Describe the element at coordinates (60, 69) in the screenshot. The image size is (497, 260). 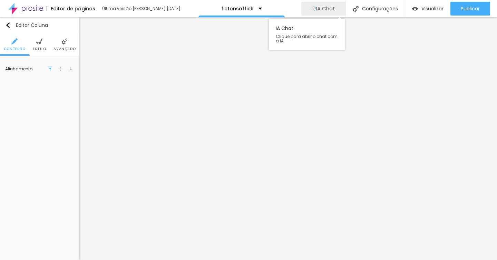
I see `img: shrink-vertical-1.svg` at that location.